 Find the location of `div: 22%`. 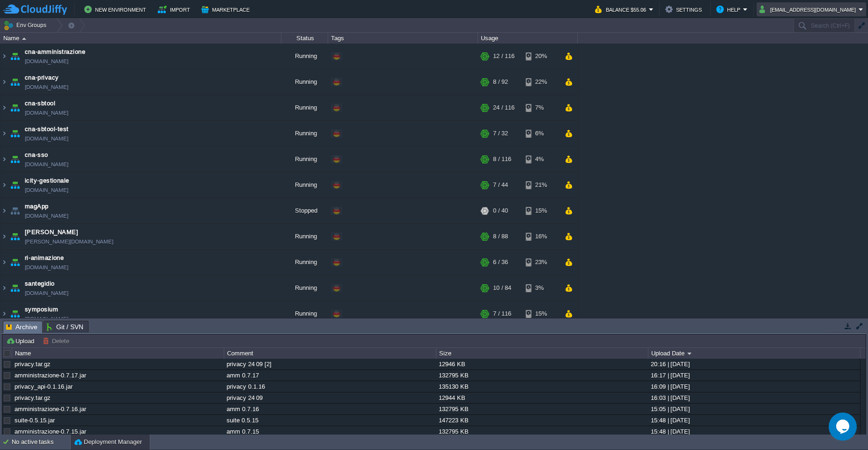

div: 22% is located at coordinates (541, 82).